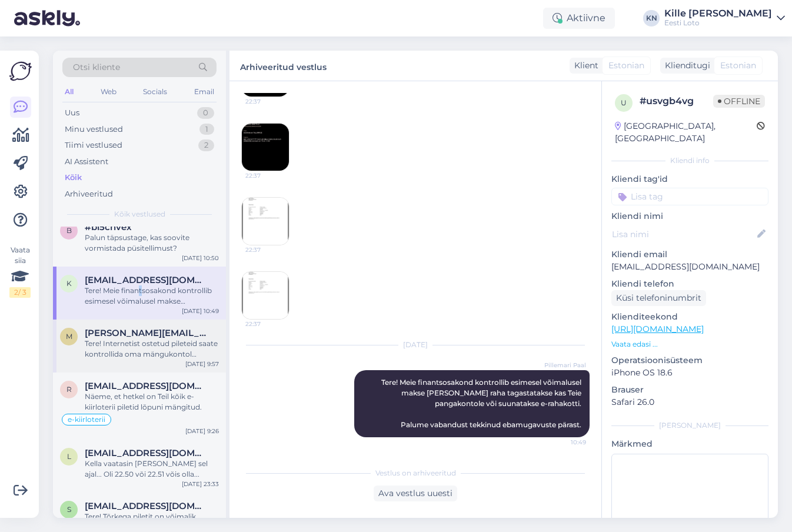 Image resolution: width=792 pixels, height=532 pixels. I want to click on div: Socials, so click(155, 92).